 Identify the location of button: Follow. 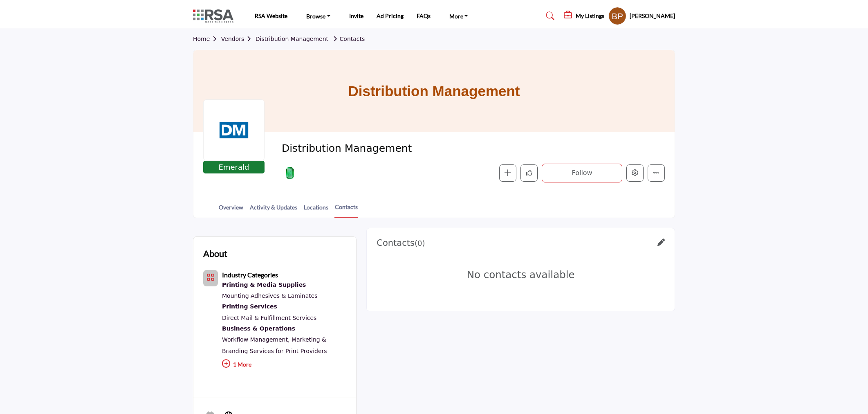
(582, 173).